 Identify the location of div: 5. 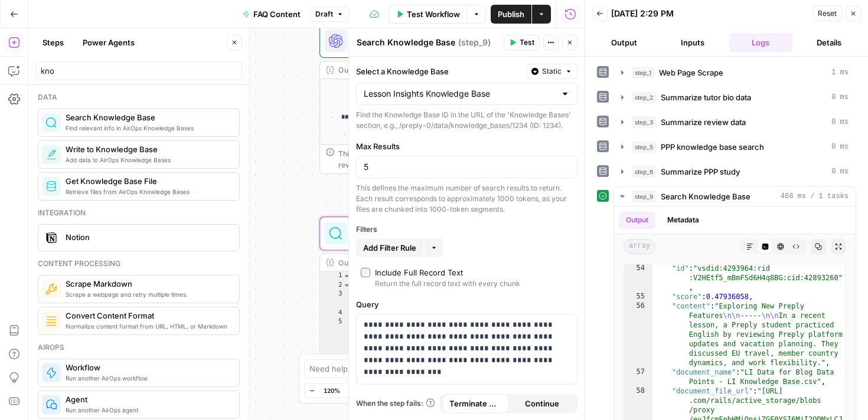
(335, 350).